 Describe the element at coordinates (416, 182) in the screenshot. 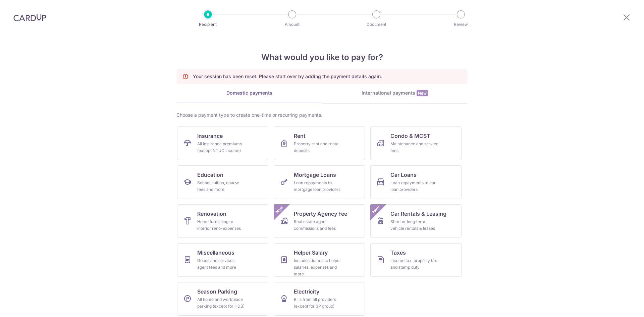

I see `a: Car LoansLoan repayments to car loan providers` at that location.